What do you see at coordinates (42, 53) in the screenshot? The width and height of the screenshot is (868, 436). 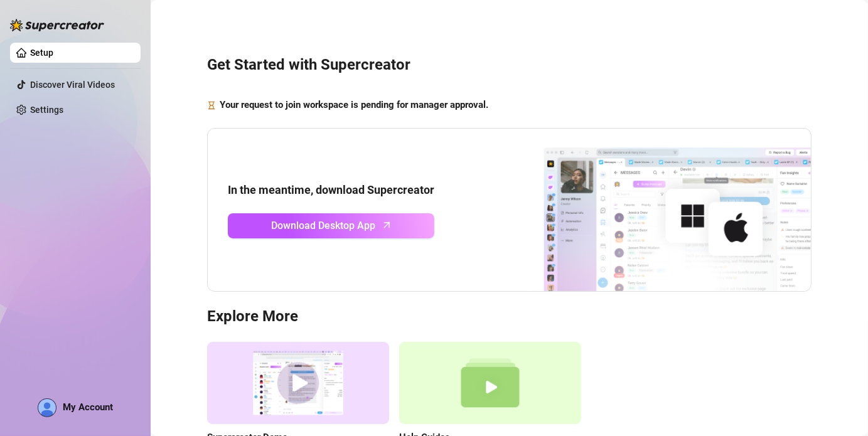 I see `a: Setup` at bounding box center [42, 53].